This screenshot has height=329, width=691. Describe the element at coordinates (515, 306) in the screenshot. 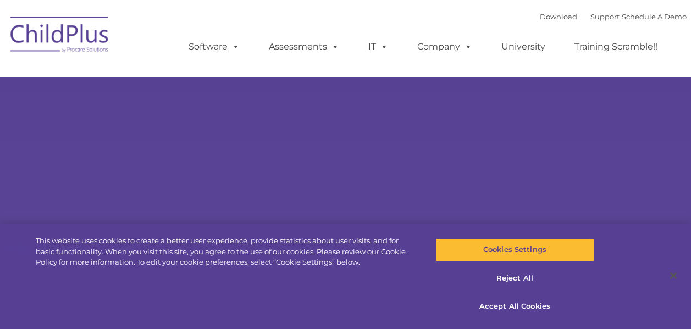

I see `button: Accept All Cookies` at that location.